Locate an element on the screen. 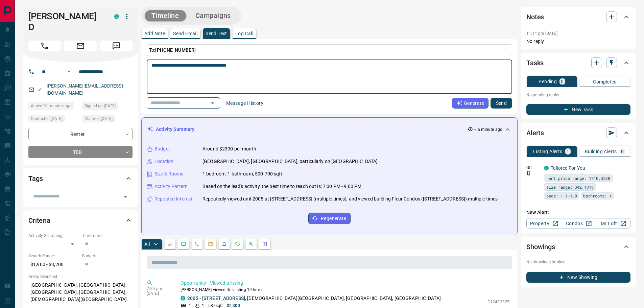 Image resolution: width=644 pixels, height=308 pixels. svg: Email Verified is located at coordinates (40, 90).